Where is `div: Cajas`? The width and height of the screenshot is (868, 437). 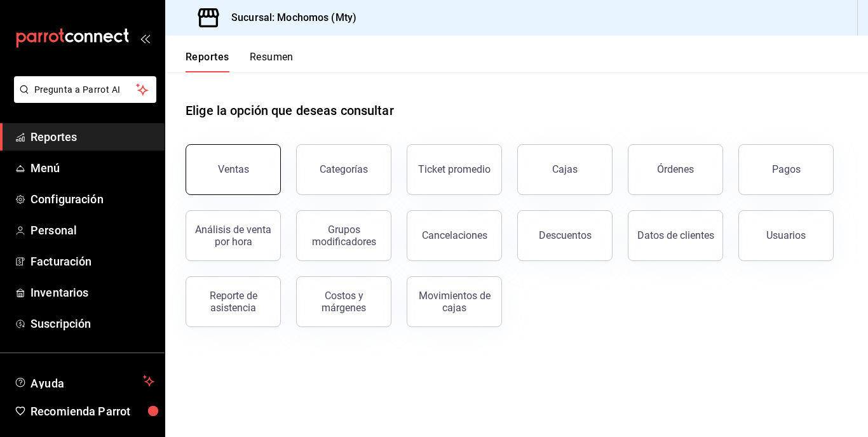
div: Cajas is located at coordinates (565, 169).